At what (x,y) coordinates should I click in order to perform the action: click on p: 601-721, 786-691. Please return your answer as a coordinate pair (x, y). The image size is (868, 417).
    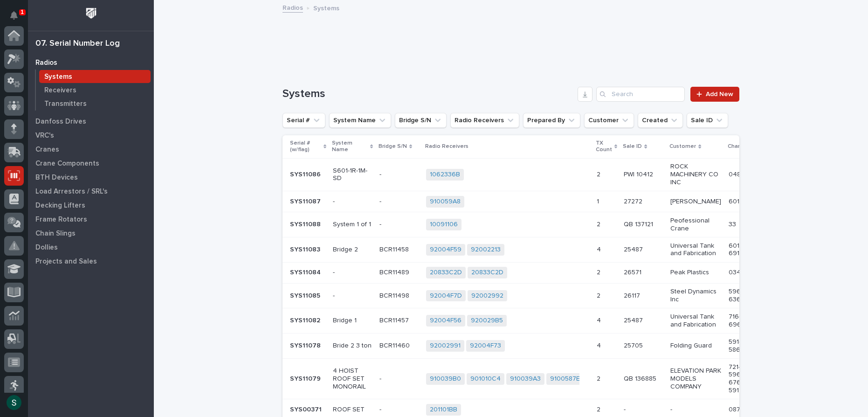
    Looking at the image, I should click on (749, 250).